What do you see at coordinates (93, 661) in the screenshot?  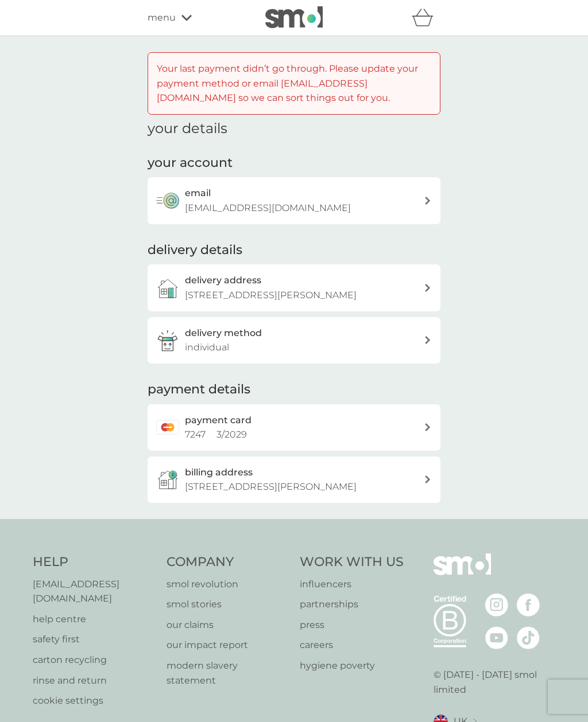 I see `a: carton recycling` at bounding box center [93, 661].